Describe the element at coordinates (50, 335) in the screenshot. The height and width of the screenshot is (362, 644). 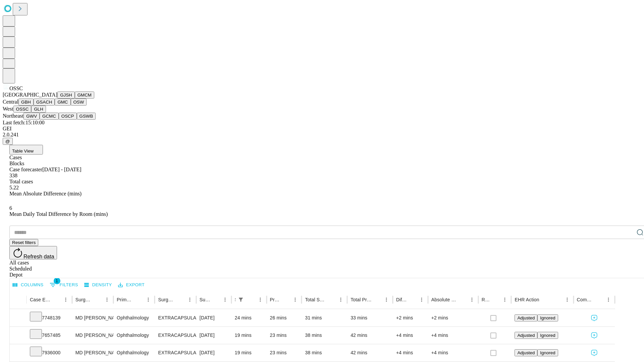
I see `div: 7657485` at that location.